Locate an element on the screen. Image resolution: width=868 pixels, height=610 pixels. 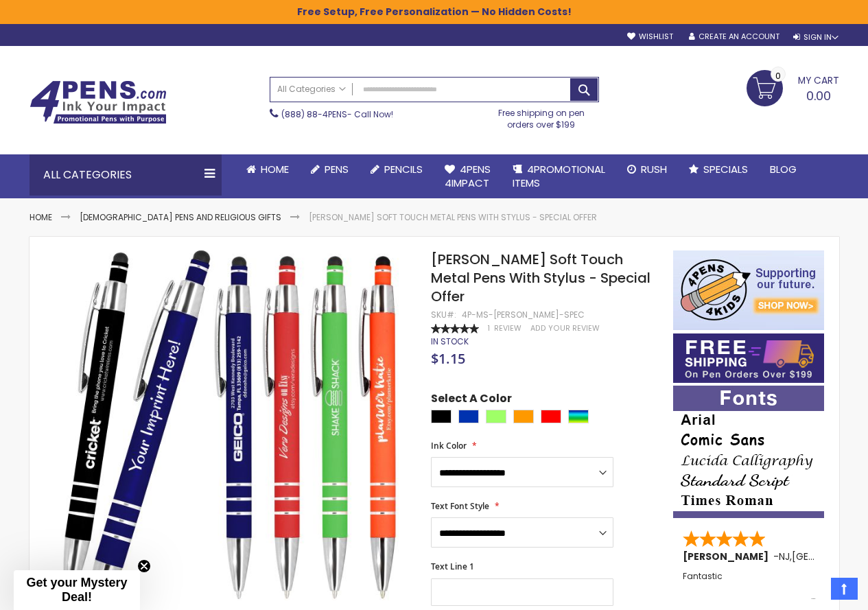
span: 1 is located at coordinates (489, 328).